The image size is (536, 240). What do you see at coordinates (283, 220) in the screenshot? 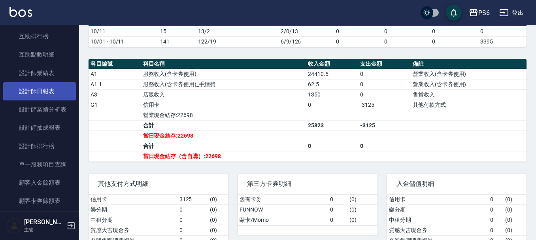
I see `td: 歐卡/Momo` at bounding box center [283, 220].